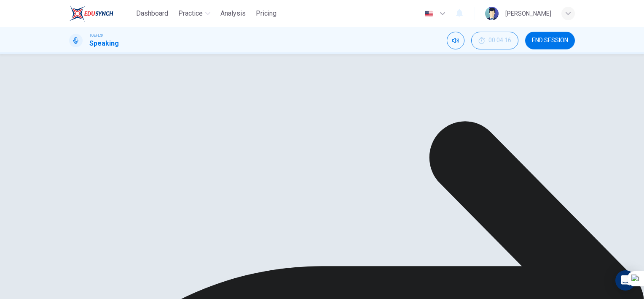 This screenshot has width=644, height=299. I want to click on button: Practice, so click(194, 13).